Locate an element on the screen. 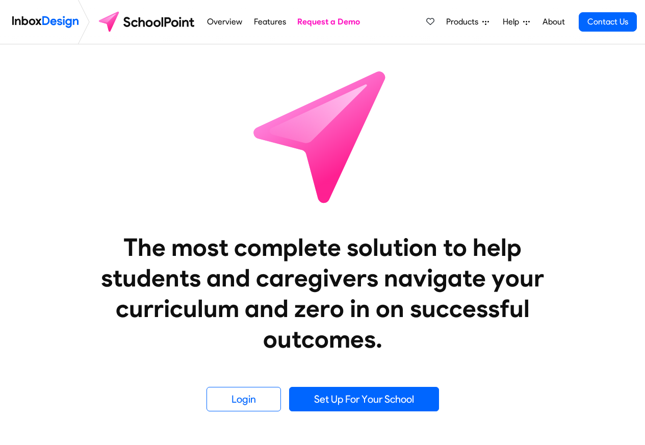 Image resolution: width=645 pixels, height=445 pixels. a: Products is located at coordinates (468, 22).